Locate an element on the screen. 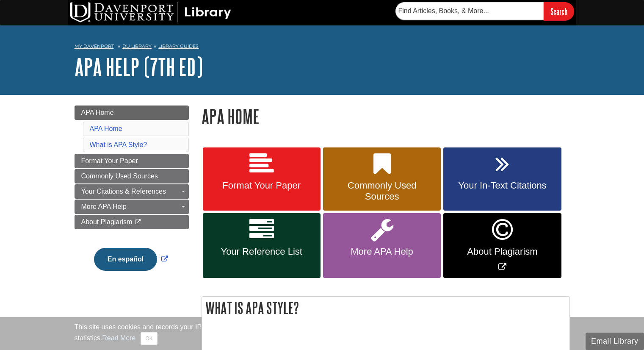 This screenshot has height=350, width=644. a: About Plagiarism is located at coordinates (132, 222).